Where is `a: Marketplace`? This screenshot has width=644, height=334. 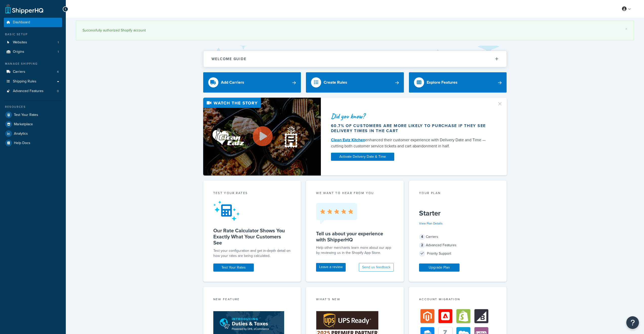
a: Marketplace is located at coordinates (33, 124).